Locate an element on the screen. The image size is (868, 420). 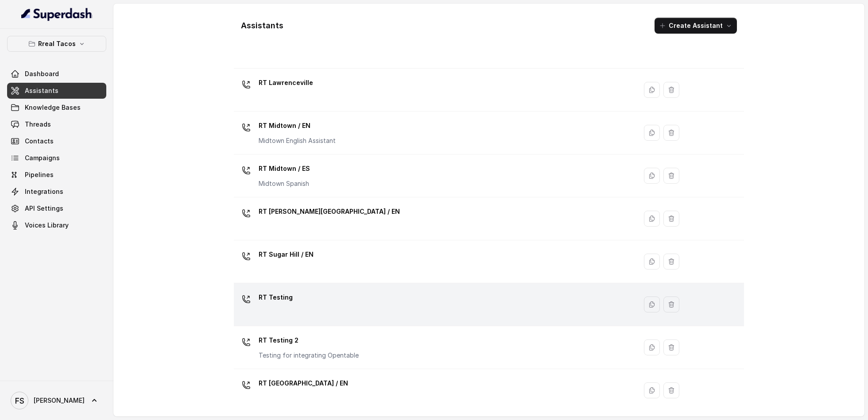
p: Testing for integrating Opentable is located at coordinates (308, 355).